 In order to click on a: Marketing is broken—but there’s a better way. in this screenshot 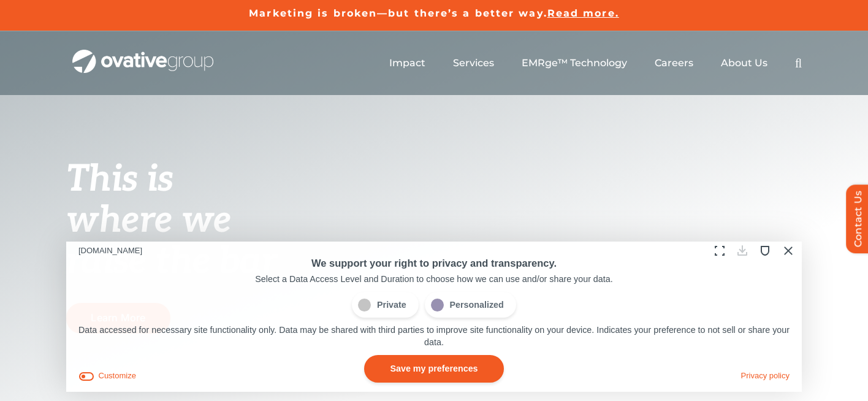, I will do `click(398, 13)`.